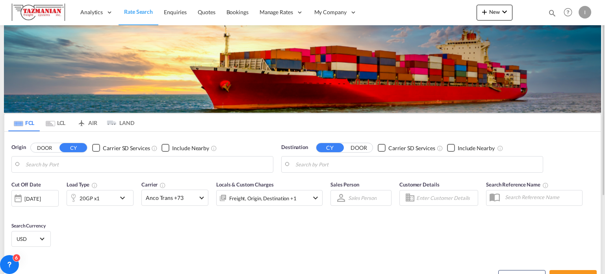 This screenshot has height=274, width=605. I want to click on span: Quotes, so click(206, 12).